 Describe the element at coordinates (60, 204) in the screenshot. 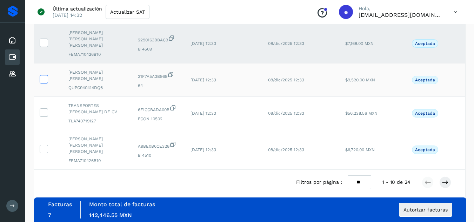

I see `label: Facturas` at that location.